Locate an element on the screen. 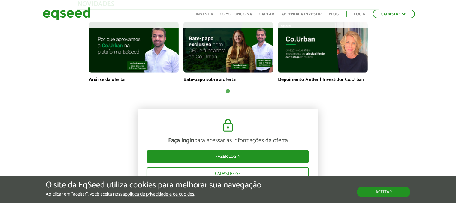  a: política de privacidade e de cookies is located at coordinates (159, 194).